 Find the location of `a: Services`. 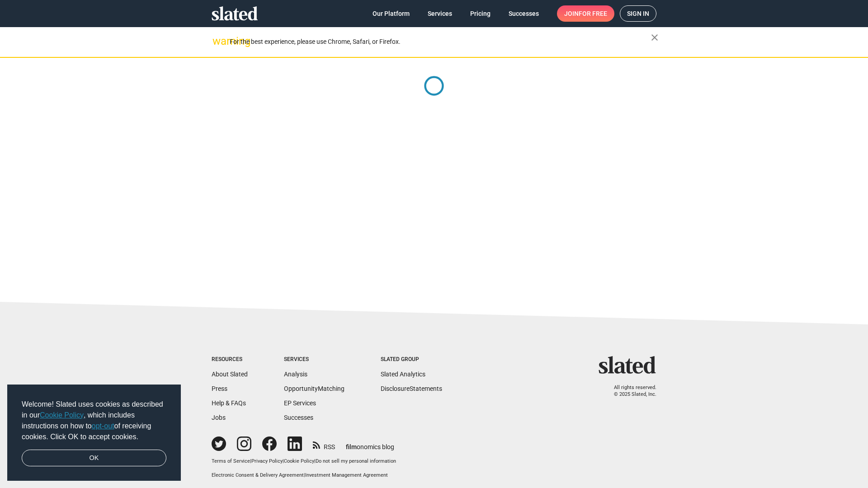

a: Services is located at coordinates (439, 13).